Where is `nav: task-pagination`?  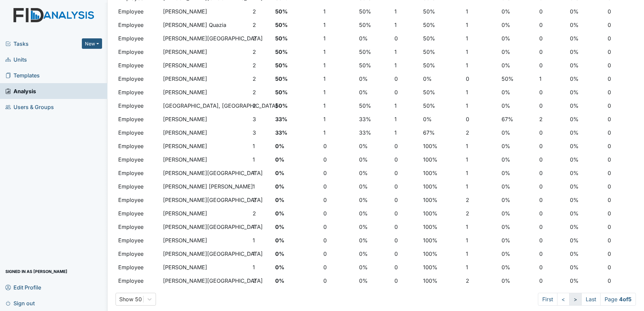 nav: task-pagination is located at coordinates (587, 299).